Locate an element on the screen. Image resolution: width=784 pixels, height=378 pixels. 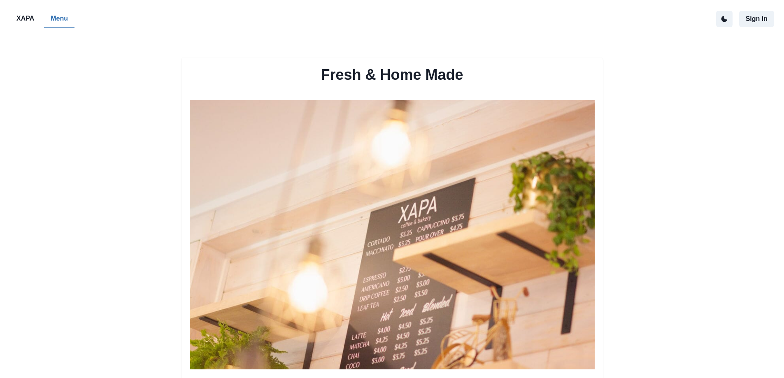
img: menu bilboard is located at coordinates (392, 234).